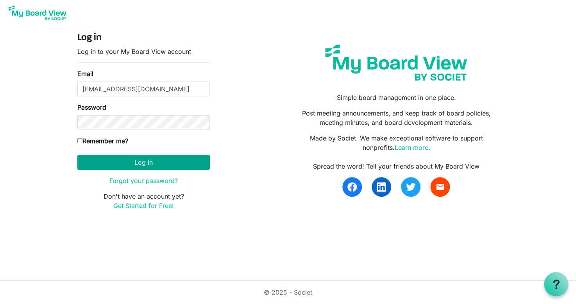 The width and height of the screenshot is (576, 304). What do you see at coordinates (143, 181) in the screenshot?
I see `a: Forgot your password?` at bounding box center [143, 181].